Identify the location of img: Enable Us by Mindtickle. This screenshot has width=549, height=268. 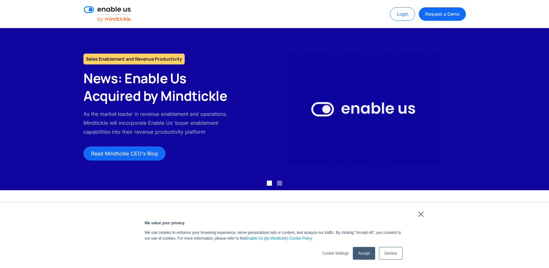
(363, 109).